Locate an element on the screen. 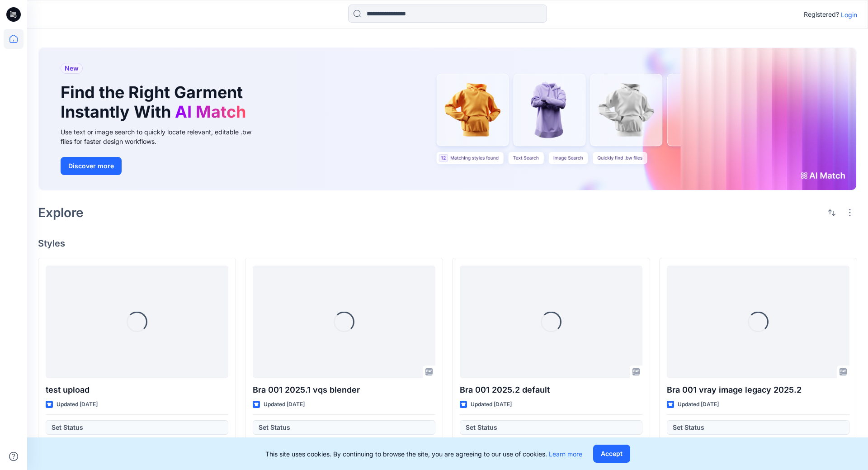  p: Registered? is located at coordinates (822, 14).